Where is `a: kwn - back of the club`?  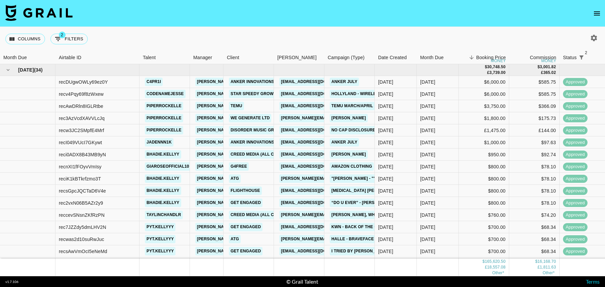 a: kwn - back of the club is located at coordinates (359, 227).